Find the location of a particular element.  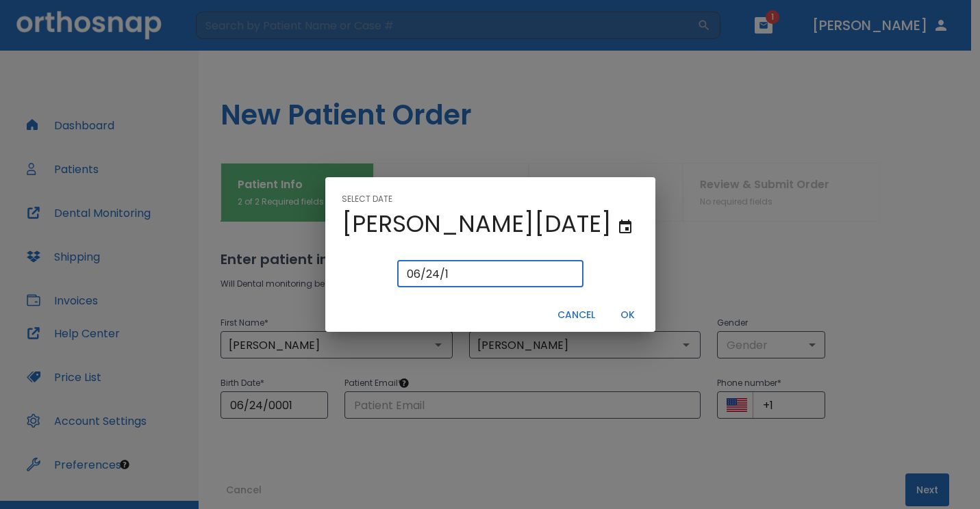

span: Select date is located at coordinates (367, 199).